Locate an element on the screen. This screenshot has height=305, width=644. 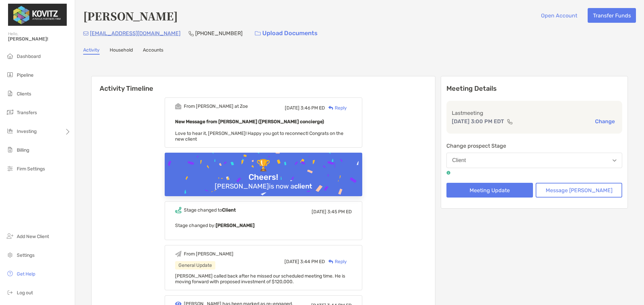
span: Clients is located at coordinates (24, 94).